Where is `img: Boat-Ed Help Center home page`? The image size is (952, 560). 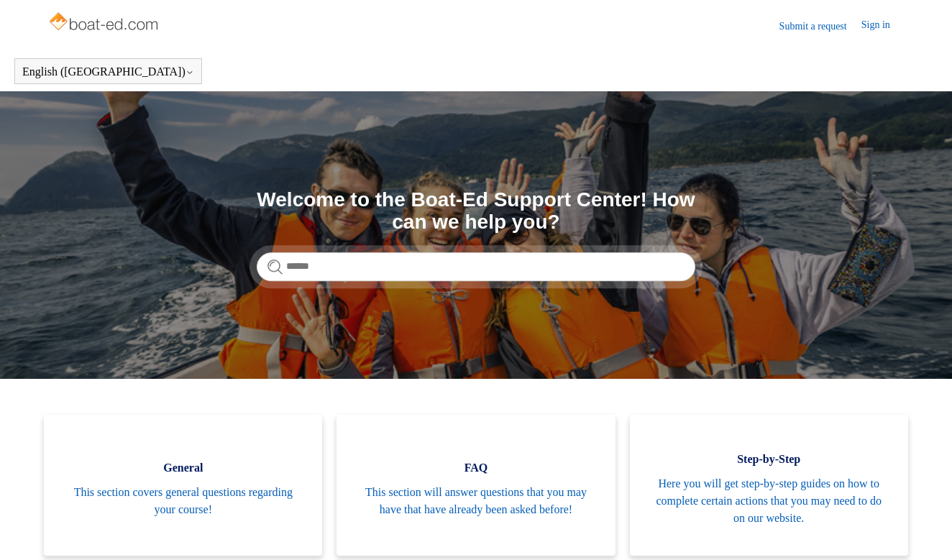
img: Boat-Ed Help Center home page is located at coordinates (104, 23).